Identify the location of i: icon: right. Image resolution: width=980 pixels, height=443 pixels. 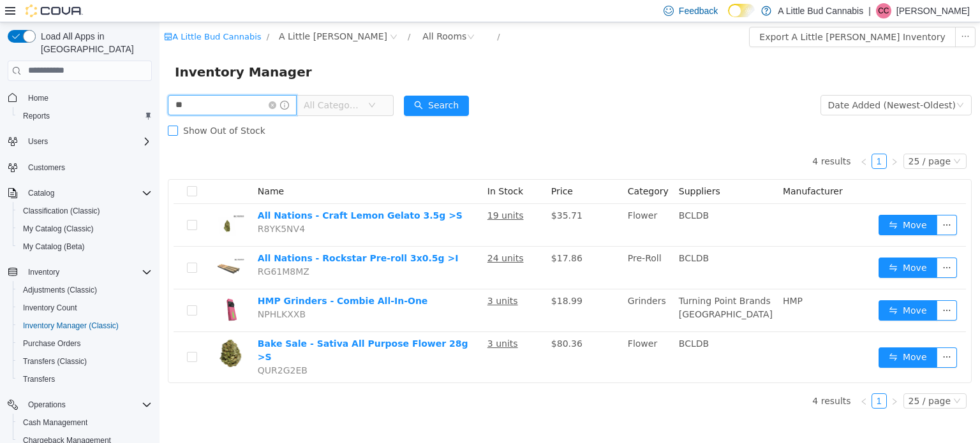
(735, 380).